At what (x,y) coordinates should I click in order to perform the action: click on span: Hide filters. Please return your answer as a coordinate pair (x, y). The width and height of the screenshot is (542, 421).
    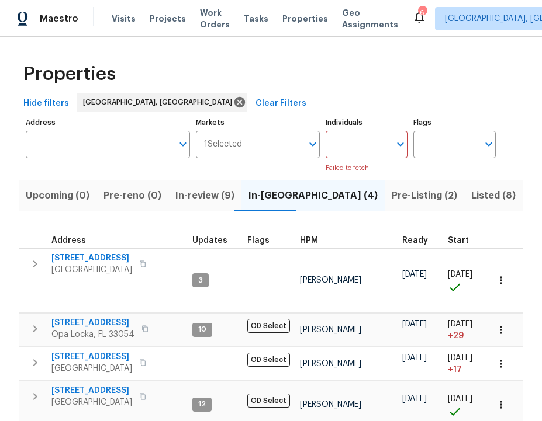
    Looking at the image, I should click on (46, 103).